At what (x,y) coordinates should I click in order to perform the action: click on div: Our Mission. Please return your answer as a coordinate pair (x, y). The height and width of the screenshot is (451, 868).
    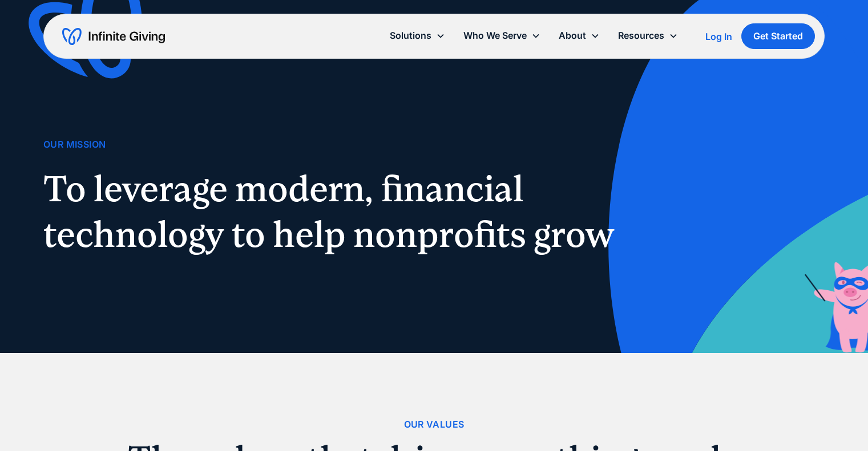
    Looking at the image, I should click on (74, 144).